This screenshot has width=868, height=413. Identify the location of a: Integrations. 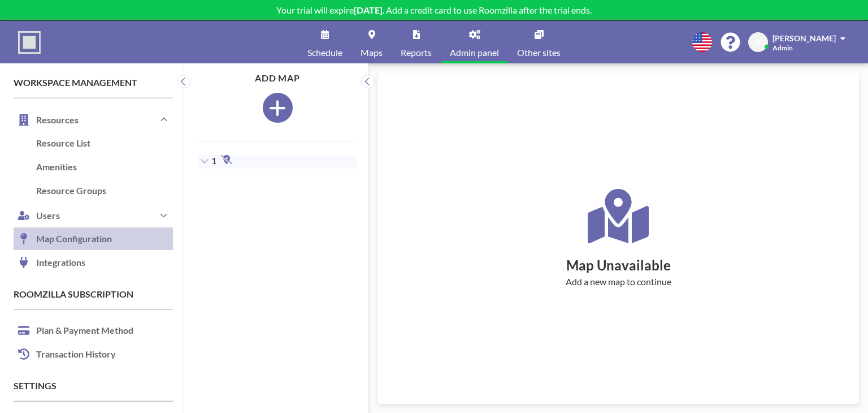
(93, 263).